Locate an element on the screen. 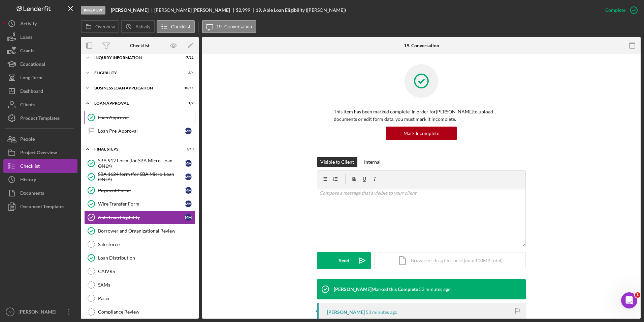  button: Grants is located at coordinates (40, 50).